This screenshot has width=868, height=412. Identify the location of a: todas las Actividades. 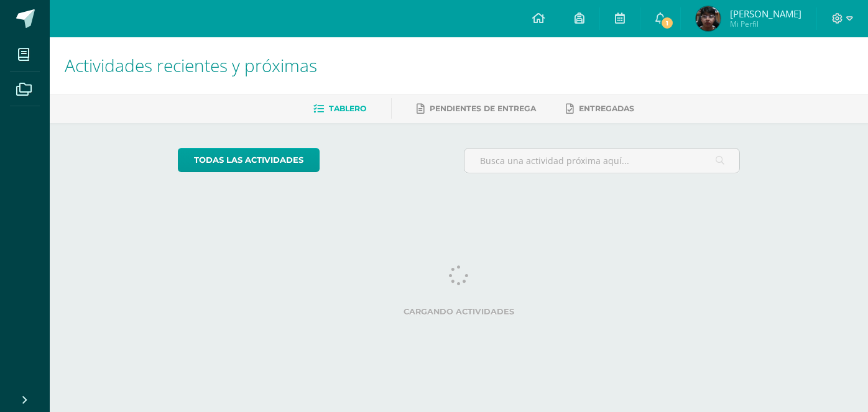
(249, 160).